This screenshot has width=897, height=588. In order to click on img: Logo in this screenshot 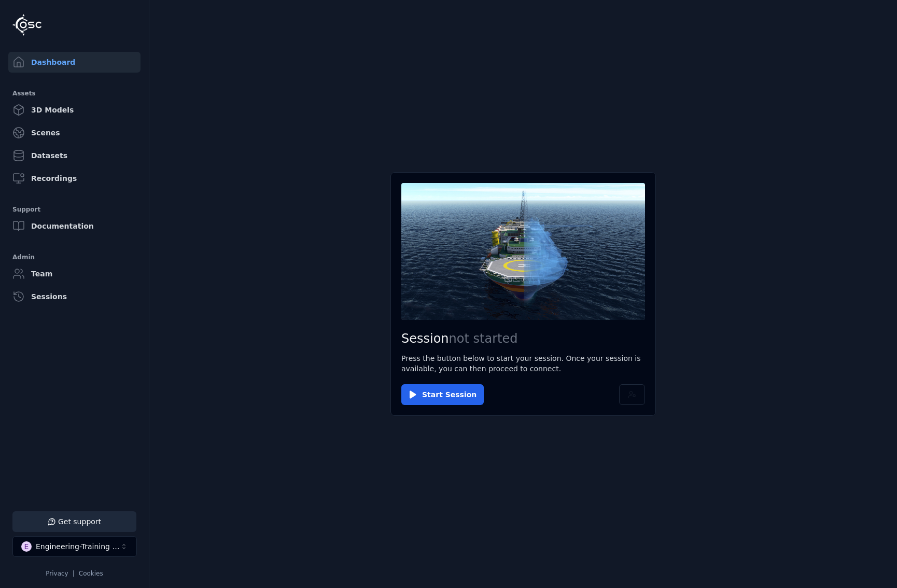, I will do `click(27, 25)`.